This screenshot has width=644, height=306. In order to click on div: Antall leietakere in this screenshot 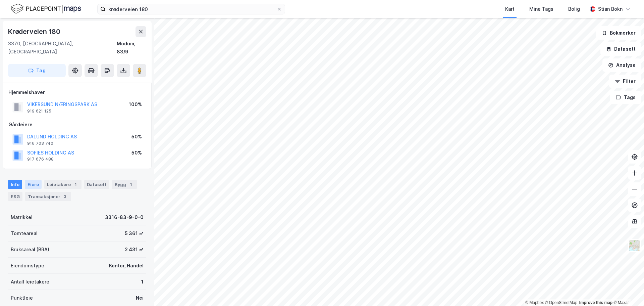, I will do `click(30, 281)`.